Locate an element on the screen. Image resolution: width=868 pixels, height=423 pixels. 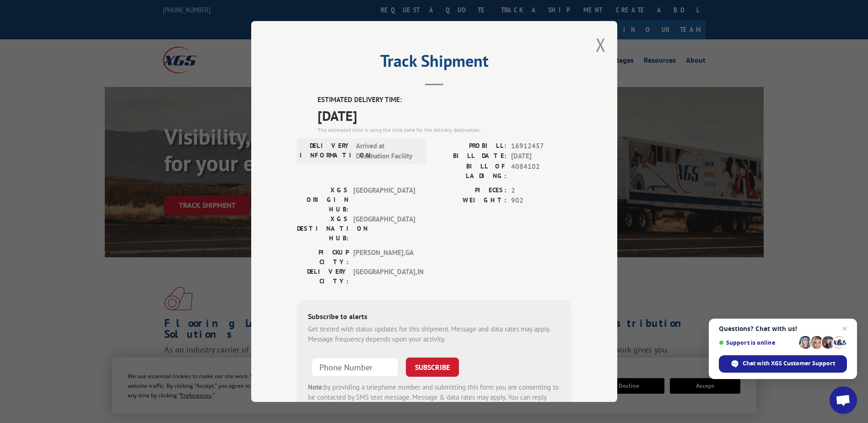
span: 2 is located at coordinates (541, 190).